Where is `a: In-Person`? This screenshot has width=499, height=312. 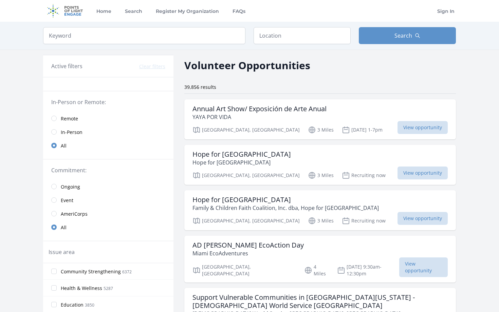
a: In-Person is located at coordinates (108, 132).